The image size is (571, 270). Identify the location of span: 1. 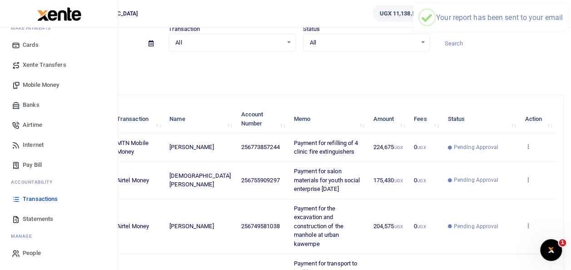
(563, 243).